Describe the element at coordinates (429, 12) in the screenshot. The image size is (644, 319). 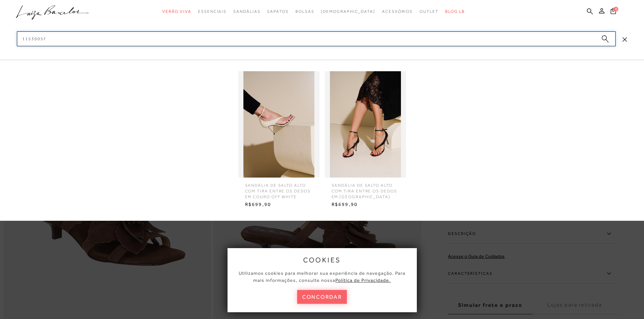
I see `span: Outlet` at that location.